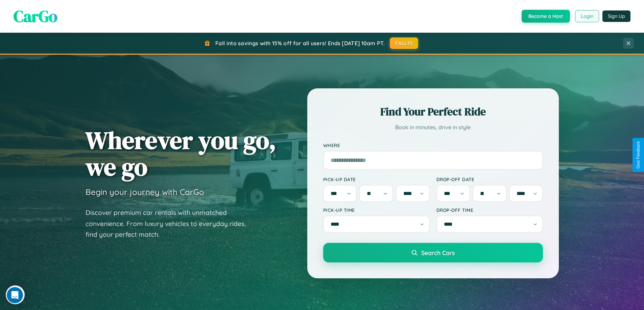 The height and width of the screenshot is (310, 644). Describe the element at coordinates (616, 16) in the screenshot. I see `button: Sign Up` at that location.